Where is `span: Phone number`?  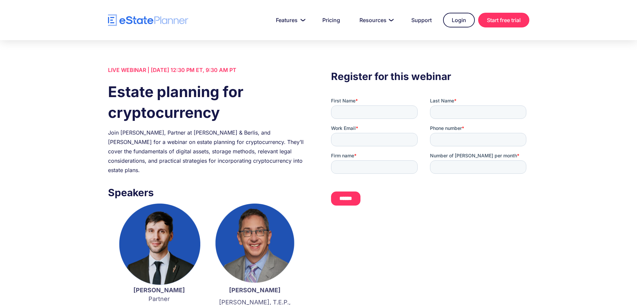 span: Phone number is located at coordinates (115, 30).